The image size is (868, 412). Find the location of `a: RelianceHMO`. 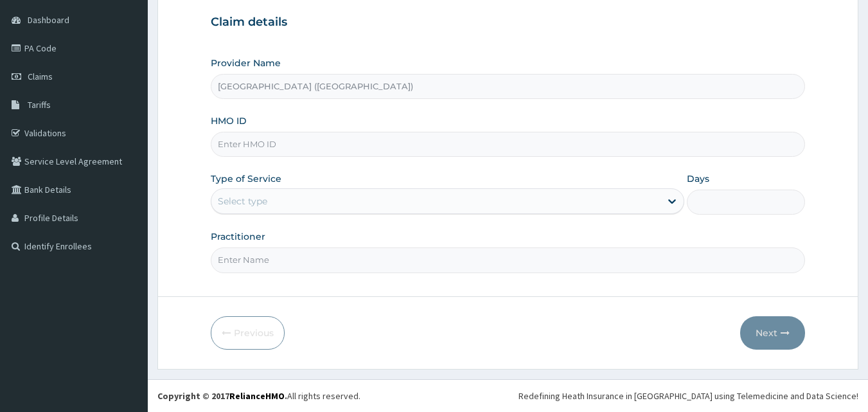

a: RelianceHMO is located at coordinates (257, 396).